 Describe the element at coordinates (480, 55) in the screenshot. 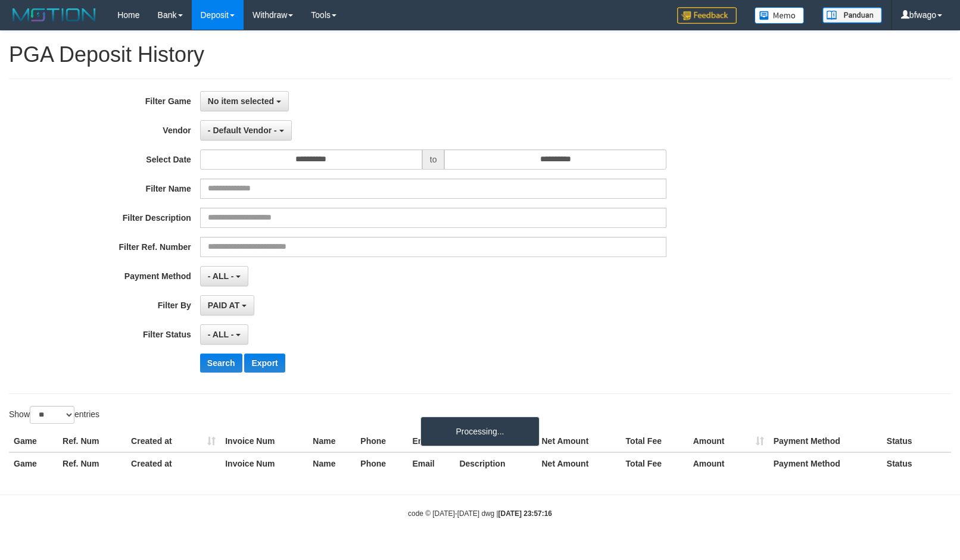

I see `h1: PGA Deposit History` at that location.